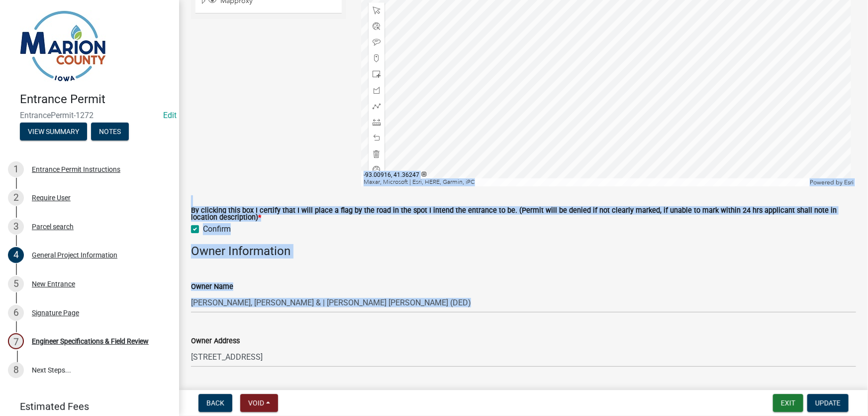  Describe the element at coordinates (16, 255) in the screenshot. I see `div: 4` at that location.